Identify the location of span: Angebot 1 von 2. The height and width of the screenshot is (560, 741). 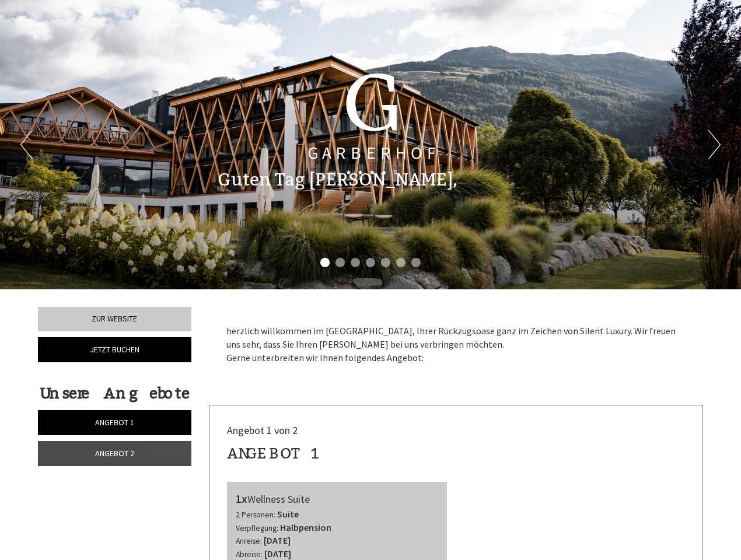
(262, 430).